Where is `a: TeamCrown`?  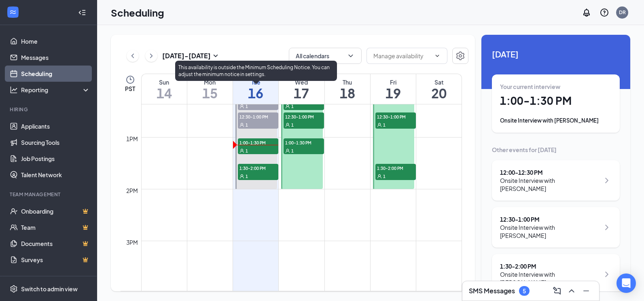 a: TeamCrown is located at coordinates (56, 227).